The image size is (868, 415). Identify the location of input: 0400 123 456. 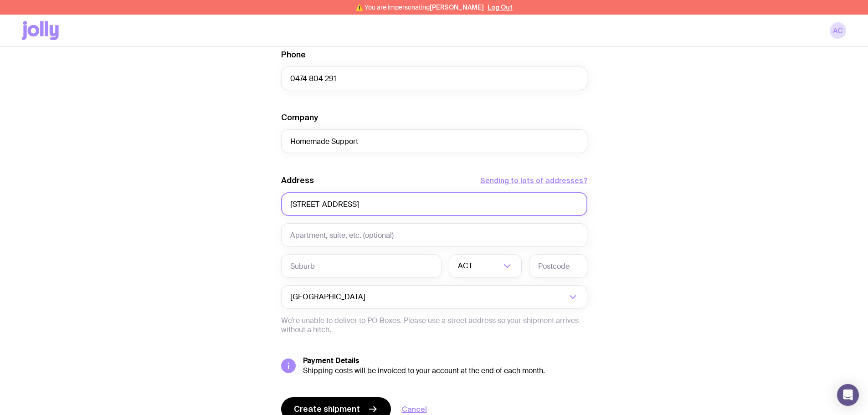
(434, 78).